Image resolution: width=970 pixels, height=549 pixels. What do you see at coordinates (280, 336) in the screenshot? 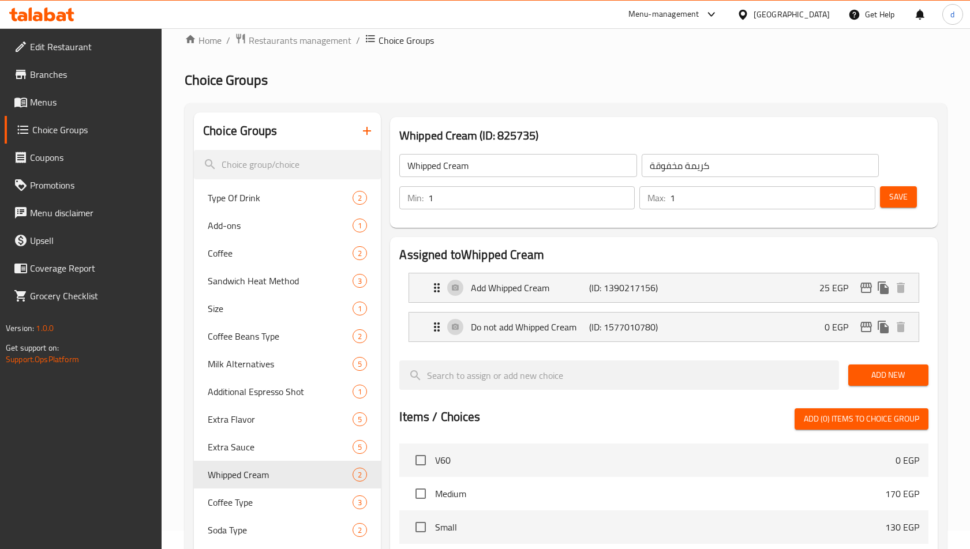
I see `span: Coffee Beans Type` at bounding box center [280, 336].